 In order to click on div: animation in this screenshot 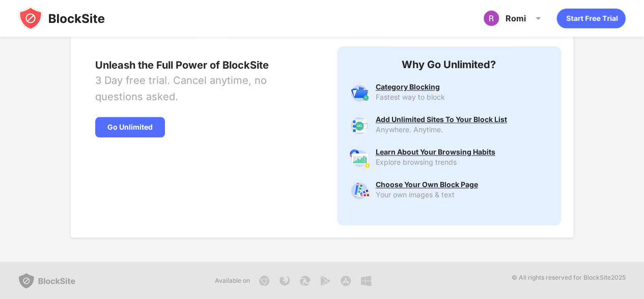, I will do `click(591, 18)`.